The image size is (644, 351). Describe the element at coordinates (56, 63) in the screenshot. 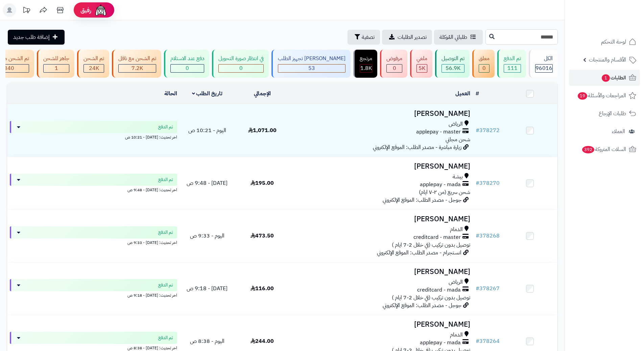

I see `a: جاهز للشحن 1` at that location.